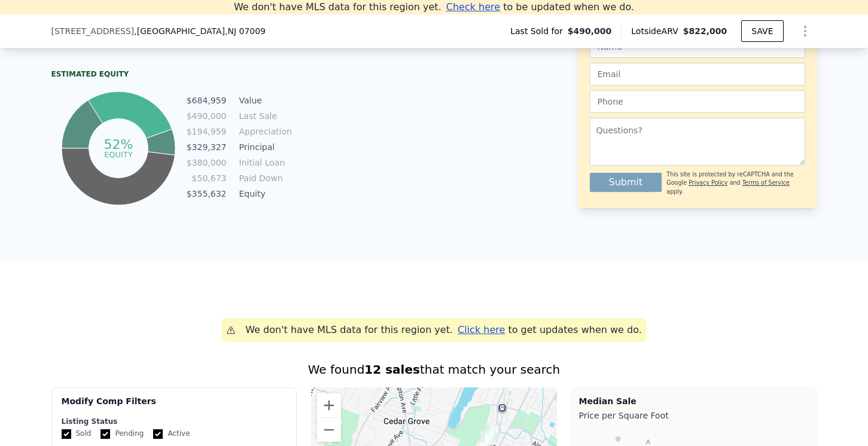 Image resolution: width=868 pixels, height=446 pixels. Describe the element at coordinates (698, 74) in the screenshot. I see `input: Email` at that location.